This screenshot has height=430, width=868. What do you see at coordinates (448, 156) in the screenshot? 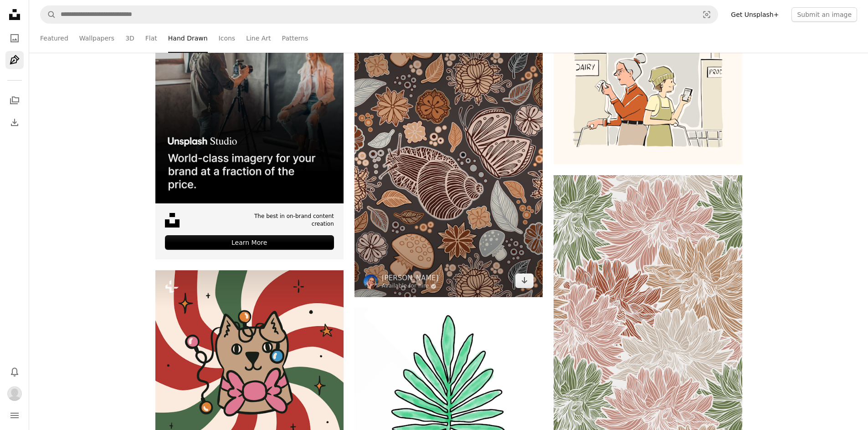
I see `img: Snail and butterfly amidst floral and mushroom pattern` at bounding box center [448, 156].